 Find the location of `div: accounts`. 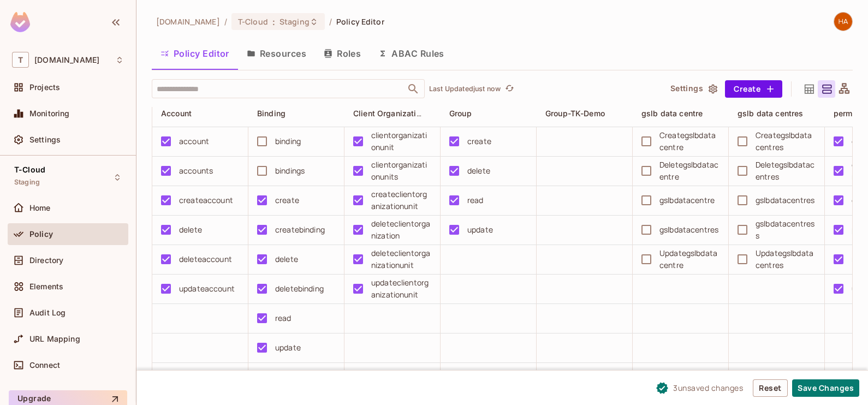

div: accounts is located at coordinates (196, 171).